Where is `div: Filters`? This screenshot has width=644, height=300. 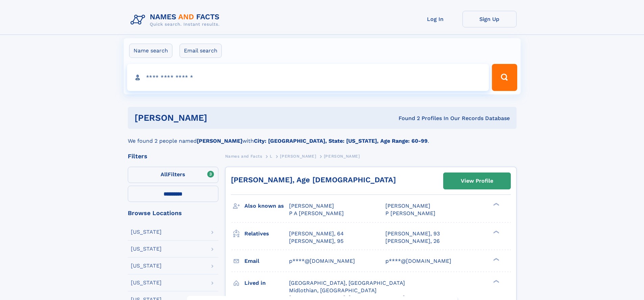
div: Filters is located at coordinates (173, 157).